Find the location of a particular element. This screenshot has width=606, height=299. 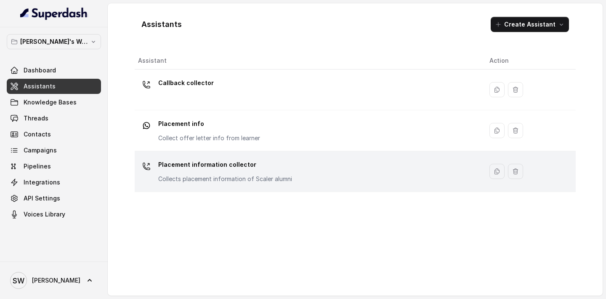

a: Threads is located at coordinates (54, 118).